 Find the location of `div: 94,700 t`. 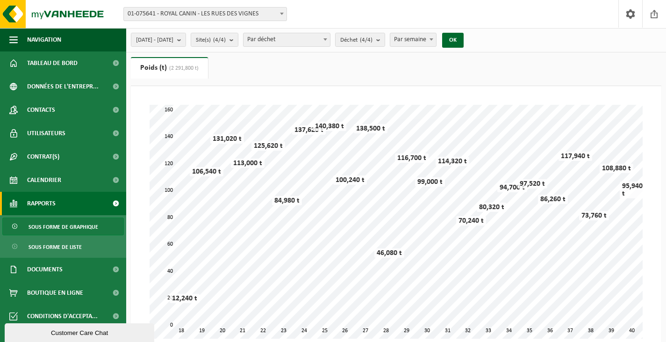

div: 94,700 t is located at coordinates (512, 187).